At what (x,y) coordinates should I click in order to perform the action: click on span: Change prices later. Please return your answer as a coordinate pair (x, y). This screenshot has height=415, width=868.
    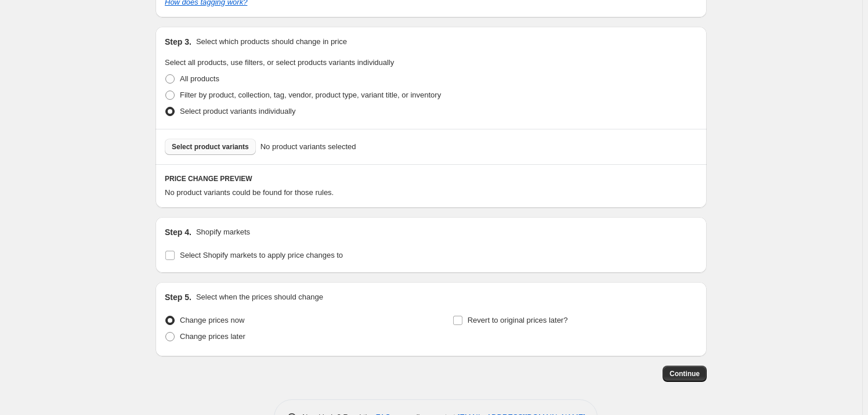
    Looking at the image, I should click on (212, 336).